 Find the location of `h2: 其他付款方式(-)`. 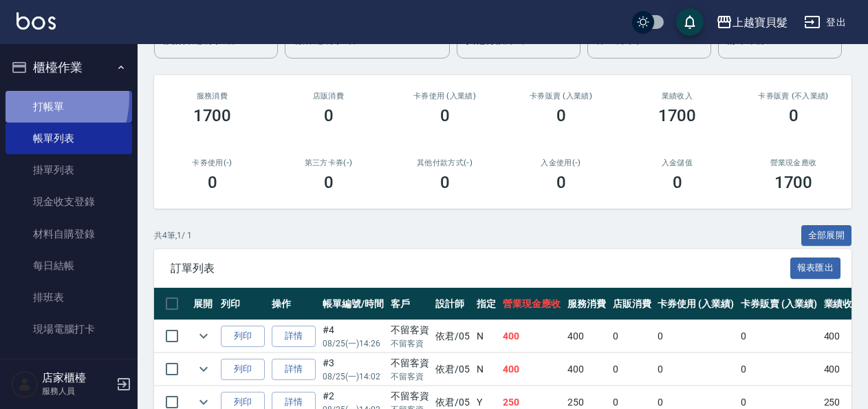

h2: 其他付款方式(-) is located at coordinates (444, 162).